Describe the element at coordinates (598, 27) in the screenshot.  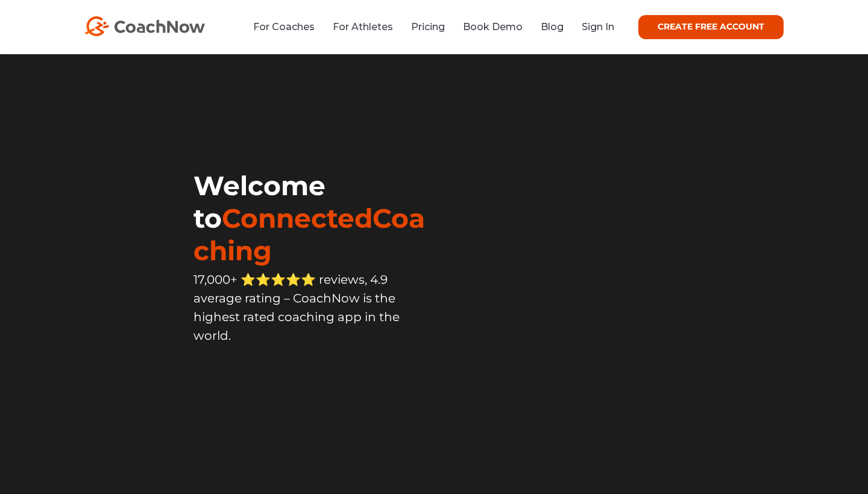
I see `a: Sign In` at that location.